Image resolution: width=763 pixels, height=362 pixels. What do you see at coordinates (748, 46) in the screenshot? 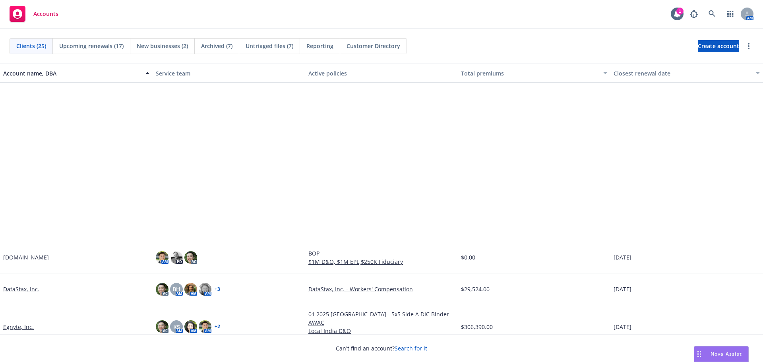
I see `a: more` at bounding box center [748, 46].